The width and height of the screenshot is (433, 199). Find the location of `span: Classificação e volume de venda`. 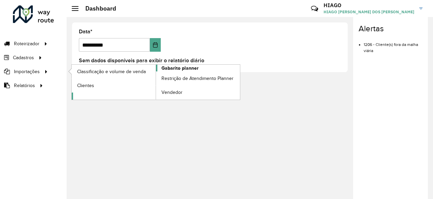

span: Classificação e volume de venda is located at coordinates (111, 71).